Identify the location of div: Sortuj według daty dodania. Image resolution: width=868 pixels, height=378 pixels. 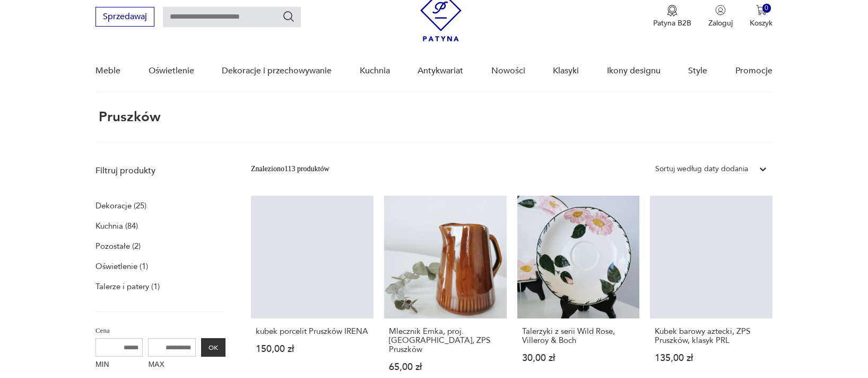
(702, 169).